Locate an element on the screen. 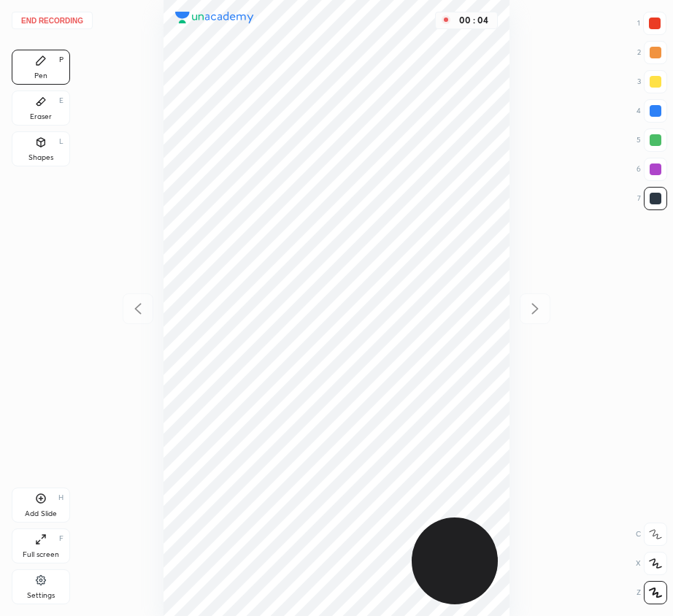 The height and width of the screenshot is (616, 673). div: 1 is located at coordinates (651, 23).